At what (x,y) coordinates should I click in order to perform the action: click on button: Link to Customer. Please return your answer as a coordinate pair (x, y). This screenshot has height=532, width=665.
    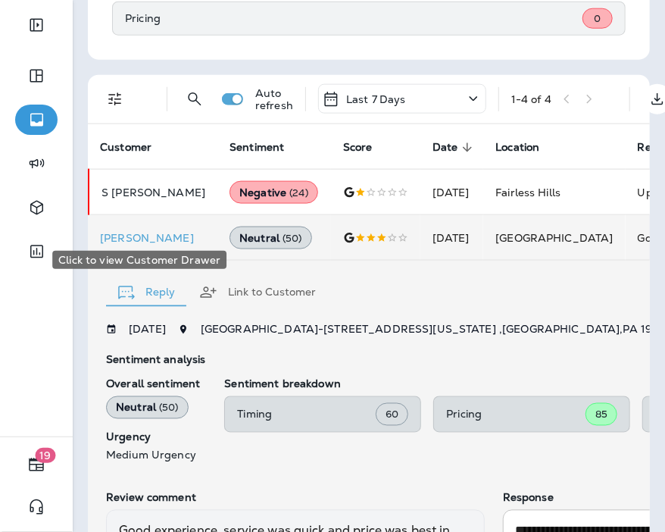
    Looking at the image, I should click on (258, 292).